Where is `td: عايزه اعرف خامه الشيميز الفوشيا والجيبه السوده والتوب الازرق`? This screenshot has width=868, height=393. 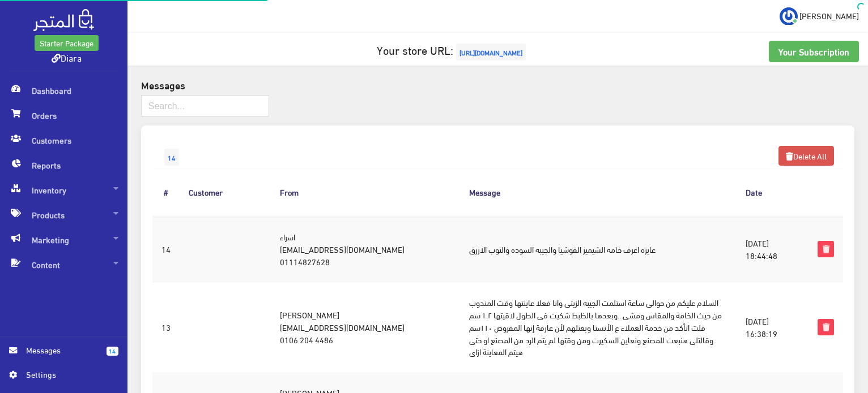
td: عايزه اعرف خامه الشيميز الفوشيا والجيبه السوده والتوب الازرق is located at coordinates (598, 249).